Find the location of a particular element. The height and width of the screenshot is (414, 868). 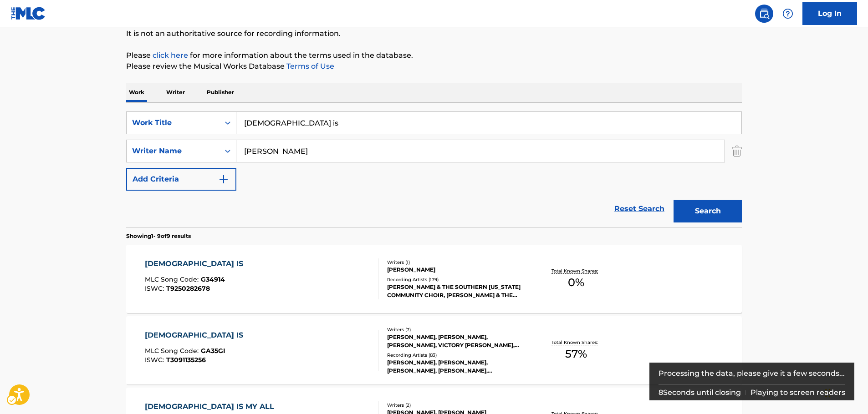

a: Log In is located at coordinates (829, 14).